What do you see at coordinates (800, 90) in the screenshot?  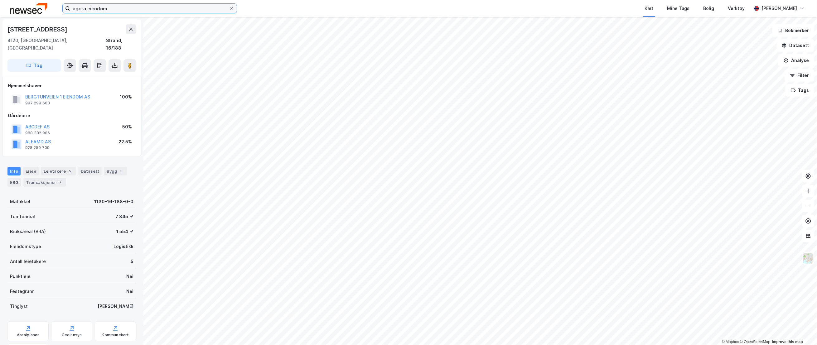 I see `button: Tags` at bounding box center [800, 90].